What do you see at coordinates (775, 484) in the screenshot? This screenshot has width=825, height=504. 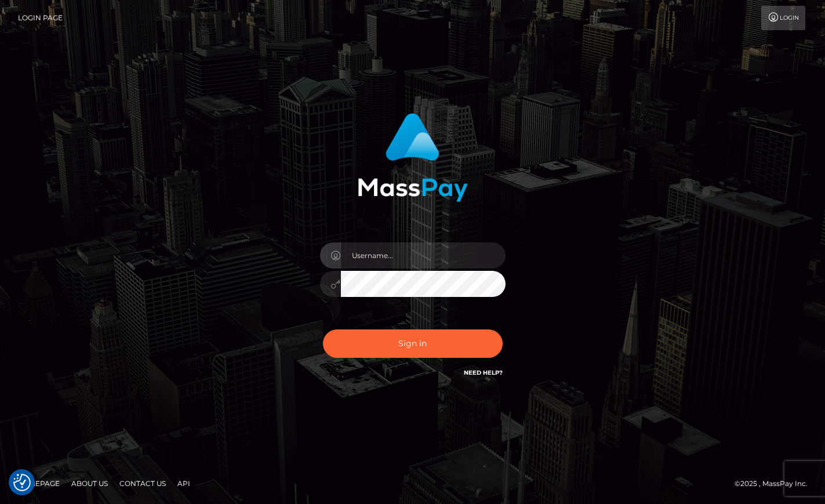 I see `div: © 2025 , MassPay Inc.` at bounding box center [775, 484].